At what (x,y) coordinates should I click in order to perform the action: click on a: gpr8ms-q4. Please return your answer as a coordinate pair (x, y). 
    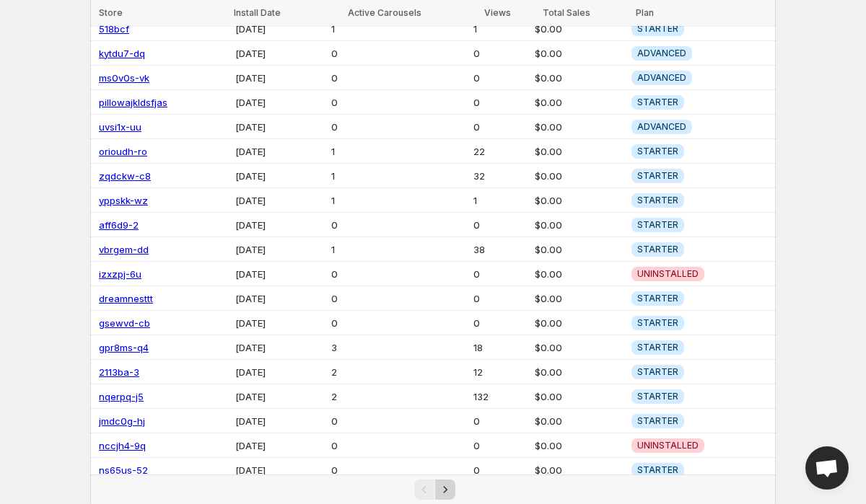
    Looking at the image, I should click on (123, 347).